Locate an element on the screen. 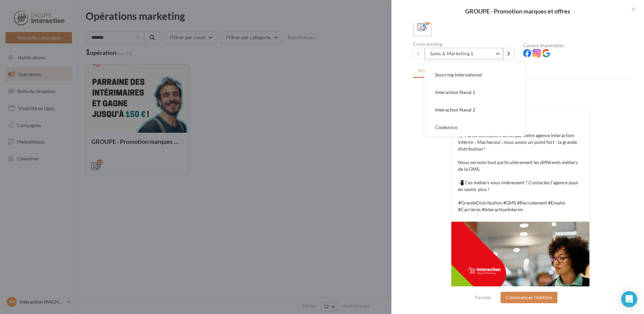  span: Interaction Naval 2 is located at coordinates (455, 109).